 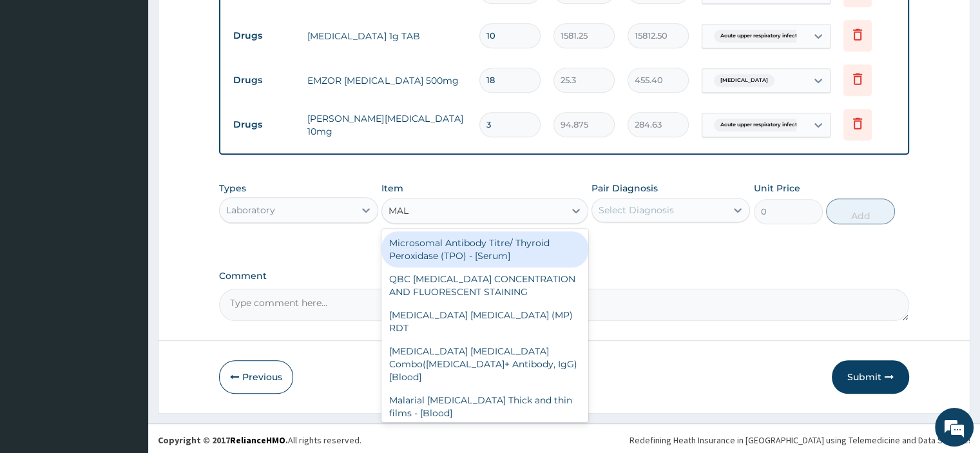 I want to click on strong: Copyright © 2017 ., so click(x=223, y=440).